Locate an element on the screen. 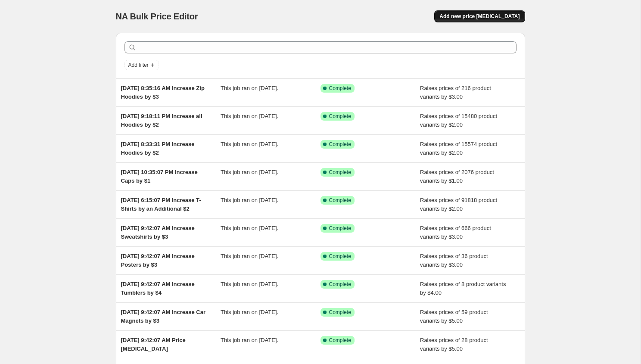  span: Raises prices of 15480 product variants by $2.00 is located at coordinates (458, 120).